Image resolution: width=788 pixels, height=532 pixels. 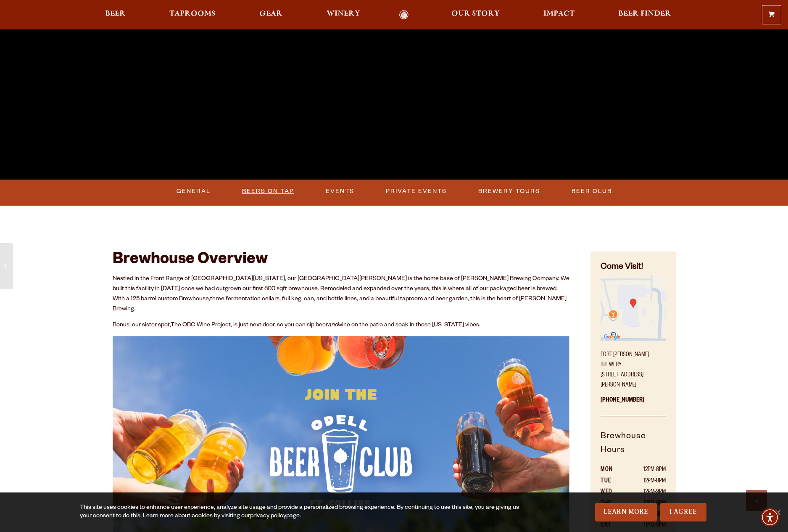 What do you see at coordinates (645, 492) in the screenshot?
I see `td: 12PM-9PM` at bounding box center [645, 492].